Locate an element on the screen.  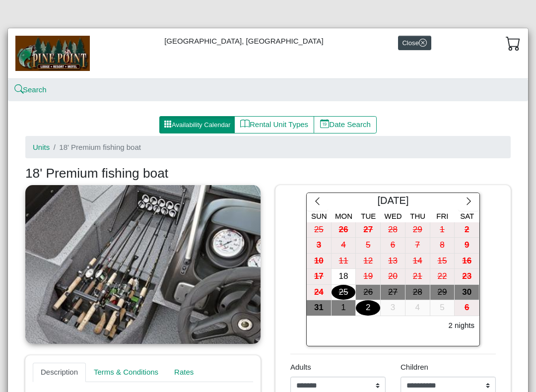
button: 24 is located at coordinates (318, 292).